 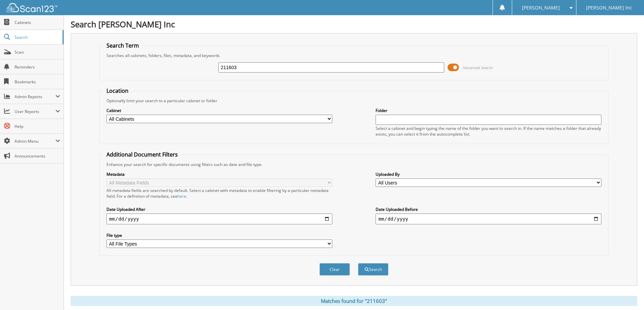 What do you see at coordinates (373, 269) in the screenshot?
I see `button: Search` at bounding box center [373, 269].